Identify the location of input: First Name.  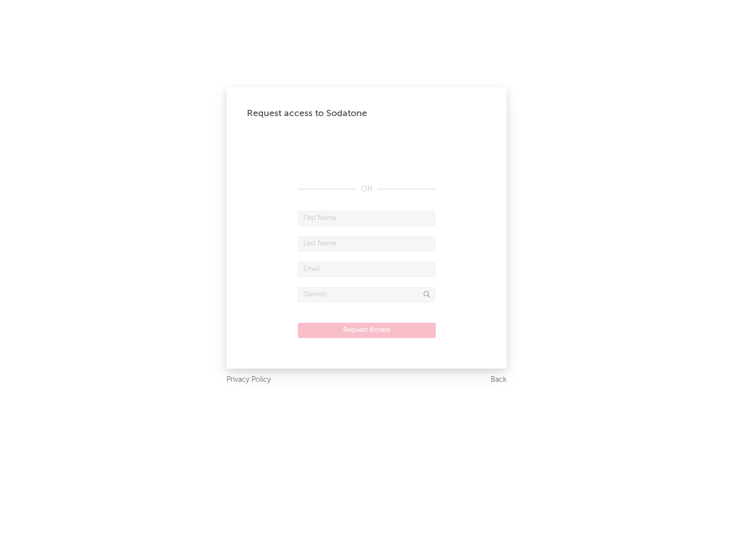
(366, 218).